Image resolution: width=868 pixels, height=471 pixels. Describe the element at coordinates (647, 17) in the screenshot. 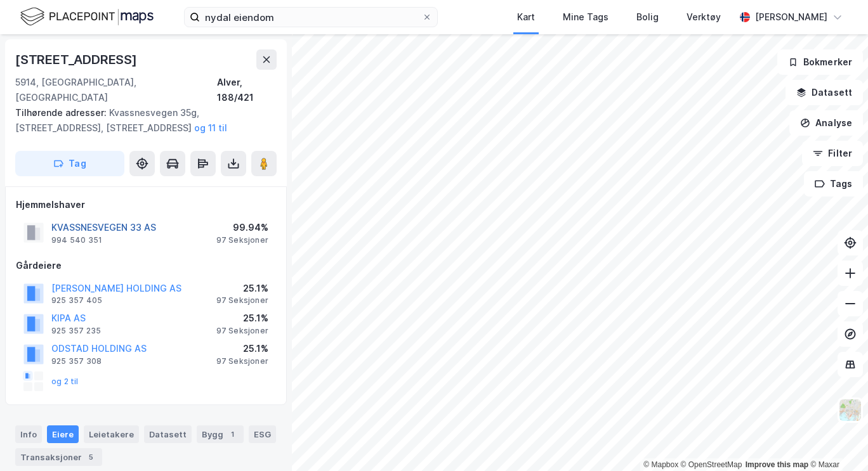

I see `div: Bolig` at that location.